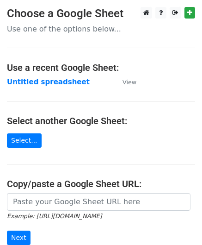  I want to click on h4: Use a recent Google Sheet:, so click(101, 68).